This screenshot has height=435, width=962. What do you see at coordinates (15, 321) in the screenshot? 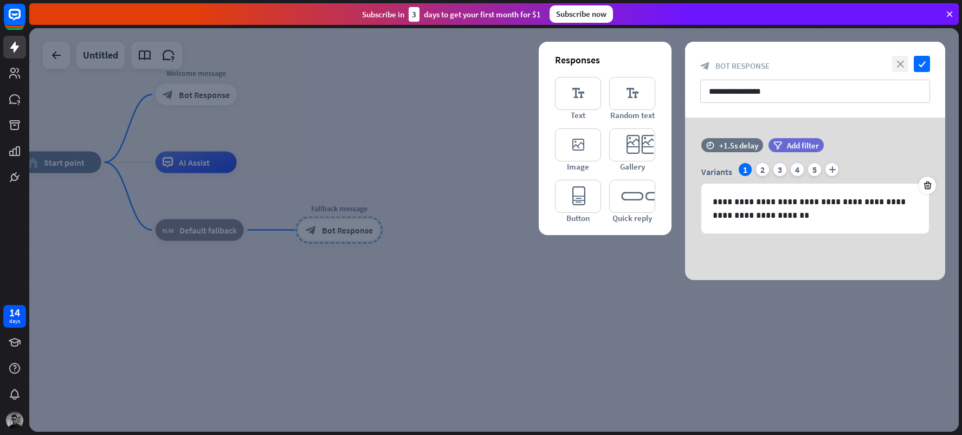
I see `div: days` at bounding box center [15, 321].